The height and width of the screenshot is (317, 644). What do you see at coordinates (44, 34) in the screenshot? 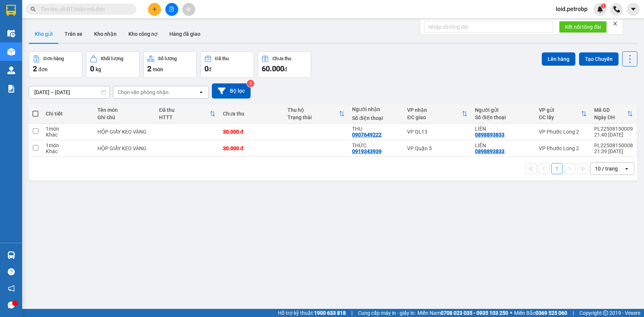
I see `button: Kho gửi` at bounding box center [44, 34].